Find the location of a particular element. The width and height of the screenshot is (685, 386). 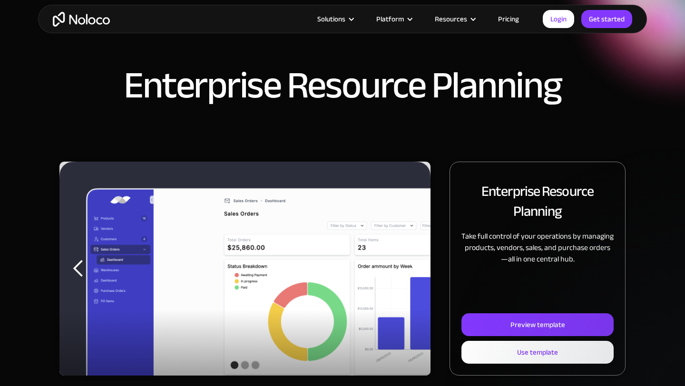

a: Pricing is located at coordinates (508, 19).